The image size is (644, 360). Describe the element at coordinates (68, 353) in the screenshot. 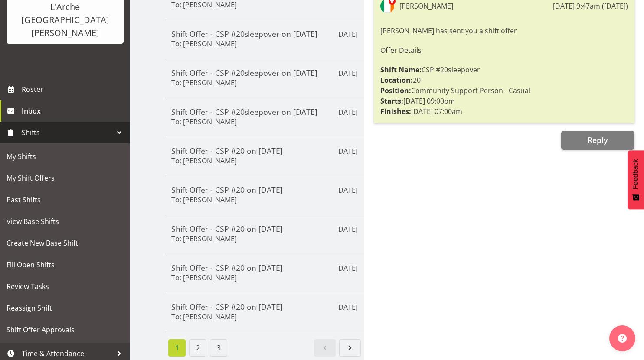

I see `span: Time & Attendance` at that location.